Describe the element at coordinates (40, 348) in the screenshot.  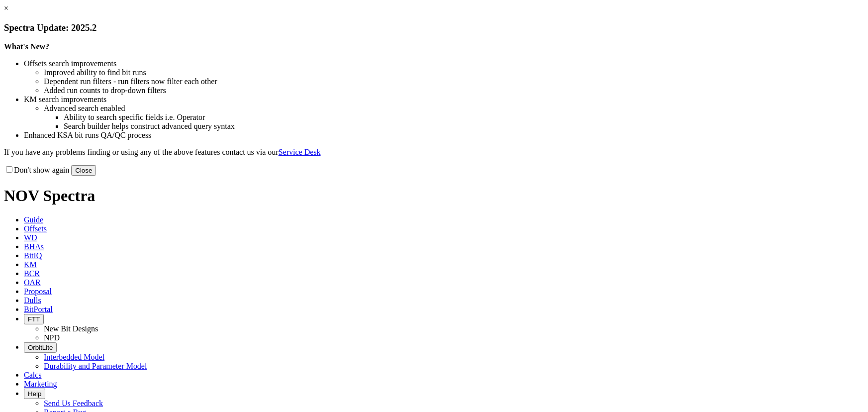
I see `span: OrbitLite` at that location.